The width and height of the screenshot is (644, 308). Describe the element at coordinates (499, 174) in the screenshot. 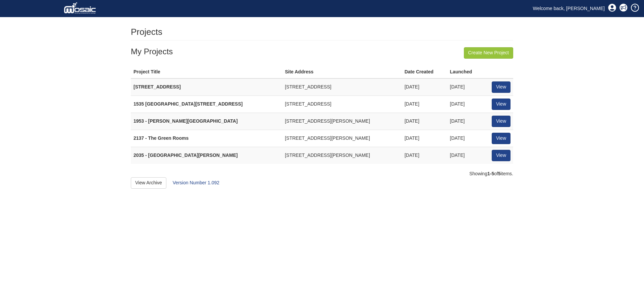

I see `b: 5` at that location.